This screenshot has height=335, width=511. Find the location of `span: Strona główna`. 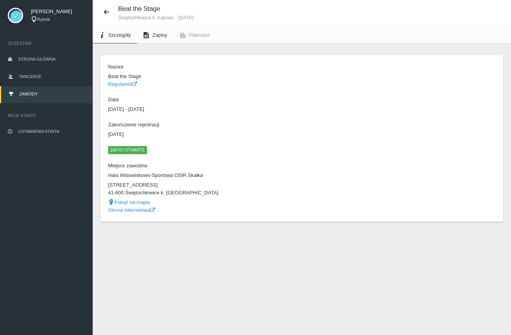

span: Strona główna is located at coordinates (37, 59).